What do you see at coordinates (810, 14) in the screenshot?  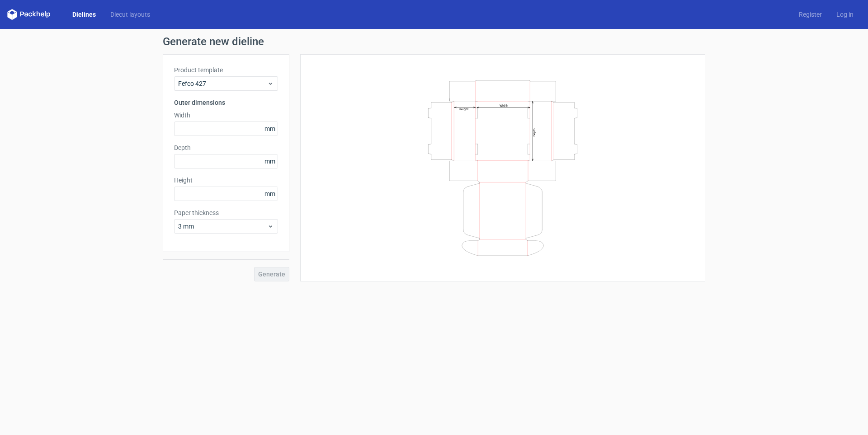 I see `a: Register` at bounding box center [810, 14].